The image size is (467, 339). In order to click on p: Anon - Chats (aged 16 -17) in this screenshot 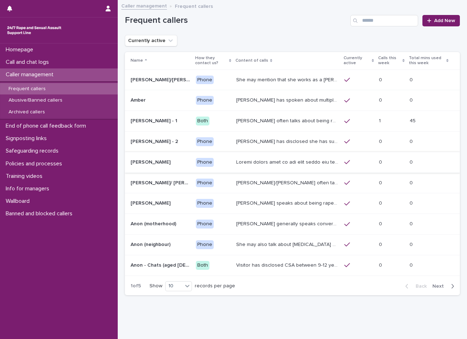, I will do `click(161, 265)`.